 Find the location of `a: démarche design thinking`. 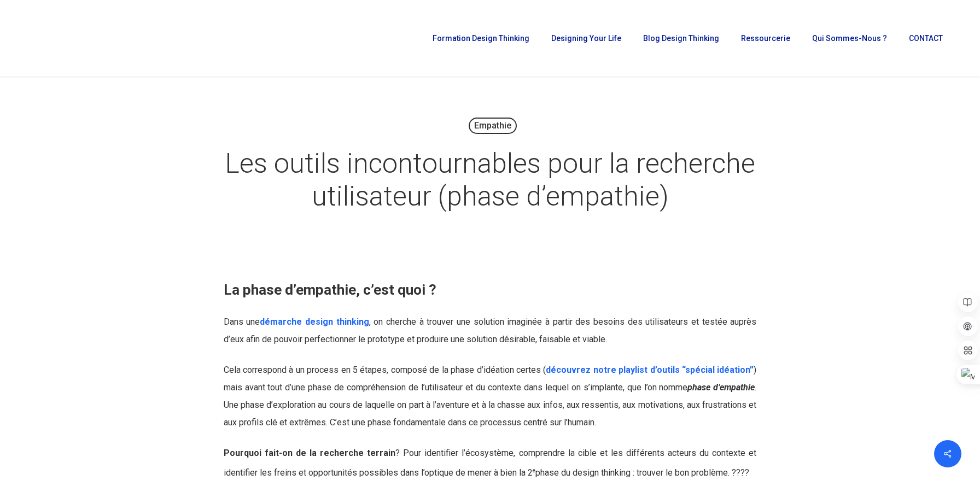

a: démarche design thinking is located at coordinates (314, 322).